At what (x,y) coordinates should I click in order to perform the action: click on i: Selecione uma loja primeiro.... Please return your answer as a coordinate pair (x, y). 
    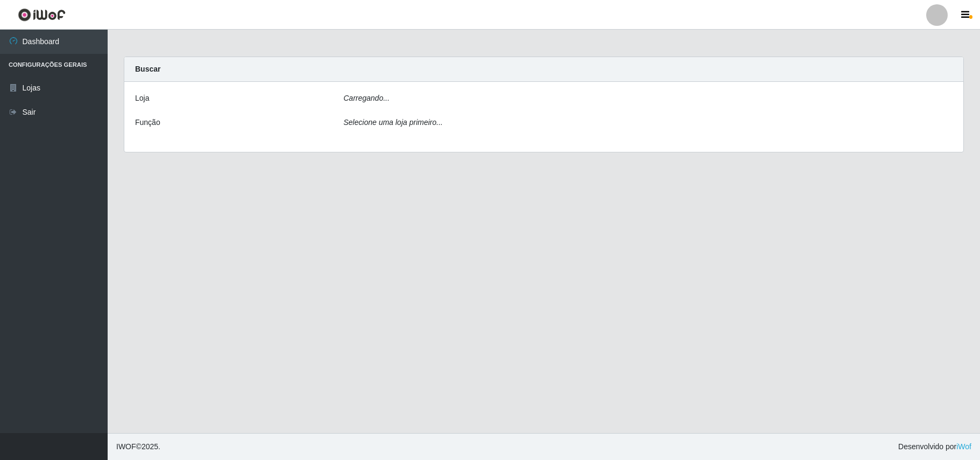
    Looking at the image, I should click on (393, 122).